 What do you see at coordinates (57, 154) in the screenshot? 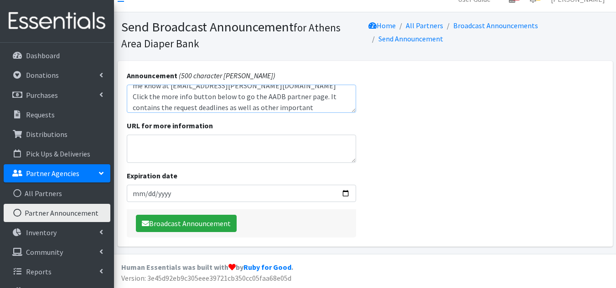
I see `a: Pick Ups & Deliveries` at bounding box center [57, 154].